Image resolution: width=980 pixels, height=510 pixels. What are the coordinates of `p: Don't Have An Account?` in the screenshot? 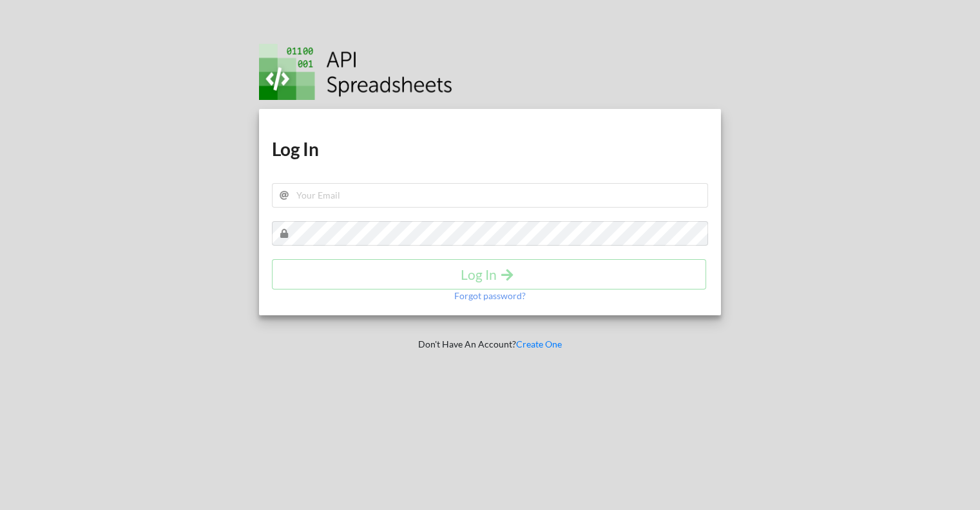 It's located at (490, 344).